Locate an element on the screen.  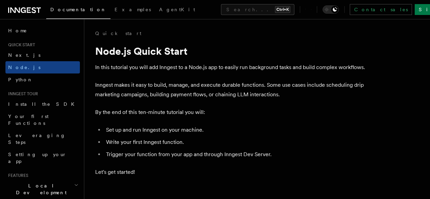
p: In this tutorial you will add Inngest to a Node.js app to easily run background tasks and build c... is located at coordinates (231, 67).